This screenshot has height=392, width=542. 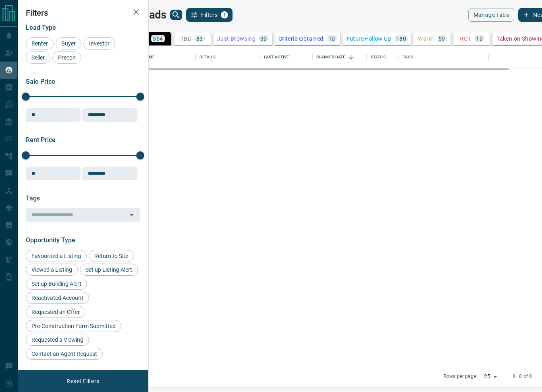 I want to click on span: Renter, so click(x=39, y=44).